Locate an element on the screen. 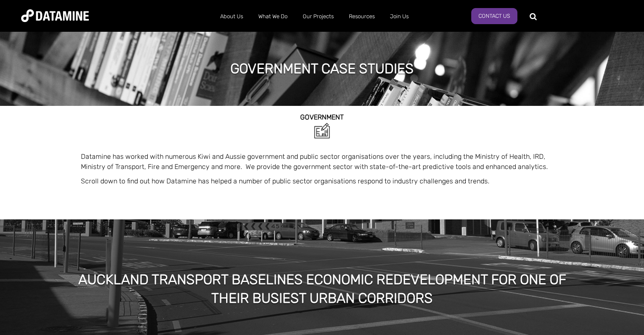 This screenshot has height=335, width=644. a: Join Us is located at coordinates (399, 16).